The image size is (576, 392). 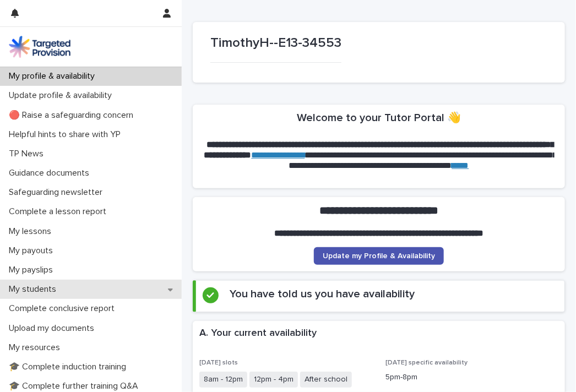 What do you see at coordinates (51, 173) in the screenshot?
I see `p: Guidance documents` at bounding box center [51, 173].